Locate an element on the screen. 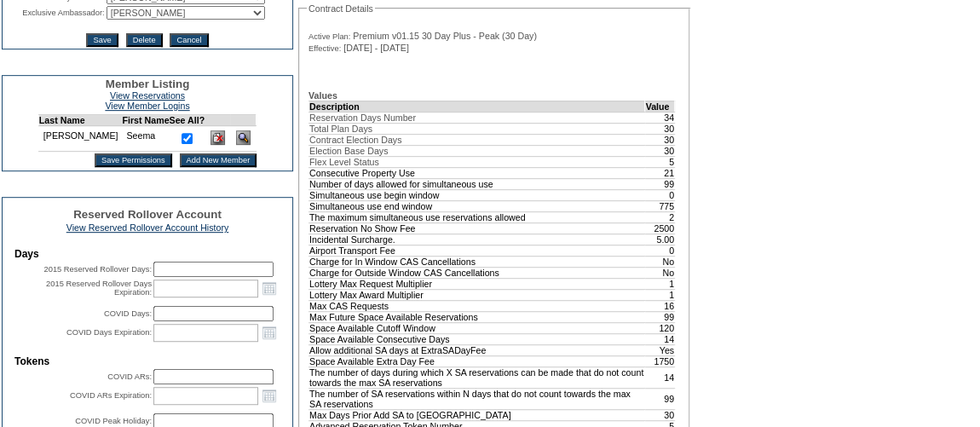 Image resolution: width=980 pixels, height=427 pixels. td: Lottery Max Award Multiplier is located at coordinates (477, 294).